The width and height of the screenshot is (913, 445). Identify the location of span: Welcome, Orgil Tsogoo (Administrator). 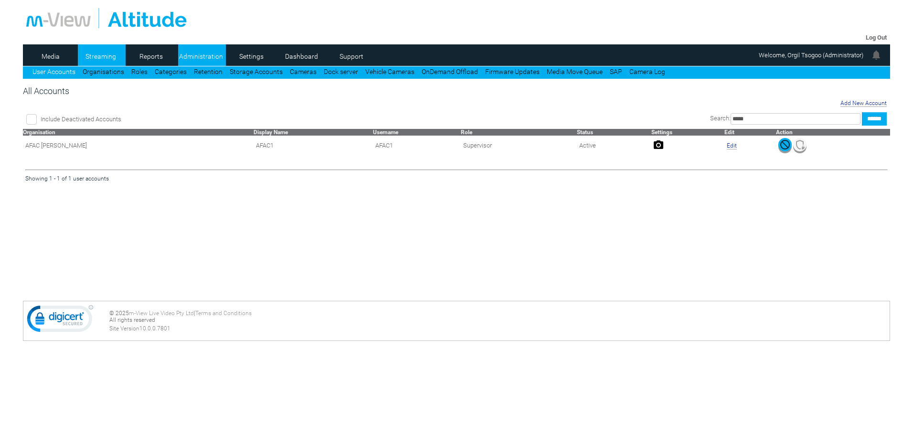
(811, 55).